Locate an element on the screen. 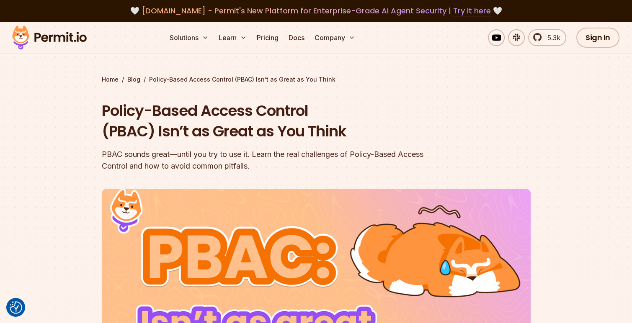 This screenshot has height=323, width=632. a: Blog is located at coordinates (134, 80).